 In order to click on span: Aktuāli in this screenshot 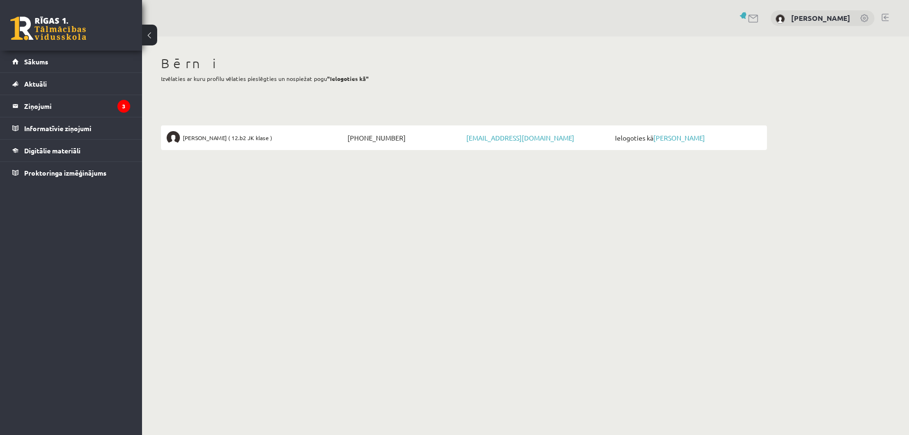, I will do `click(36, 84)`.